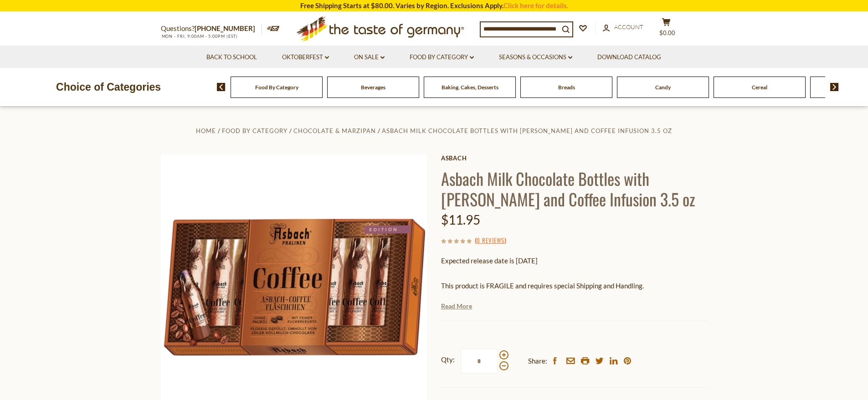 The image size is (868, 400). I want to click on a: Chocolate & Marzipan, so click(334, 131).